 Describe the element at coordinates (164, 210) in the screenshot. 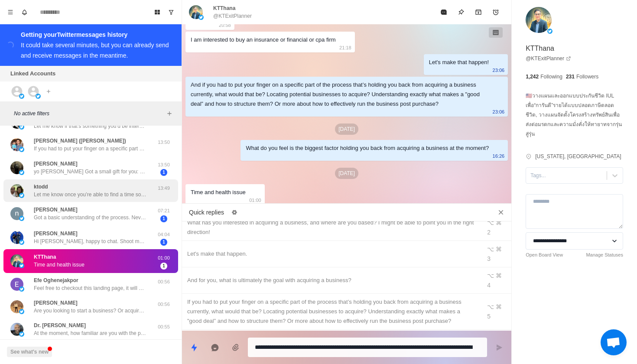

I see `p: 07:21` at that location.